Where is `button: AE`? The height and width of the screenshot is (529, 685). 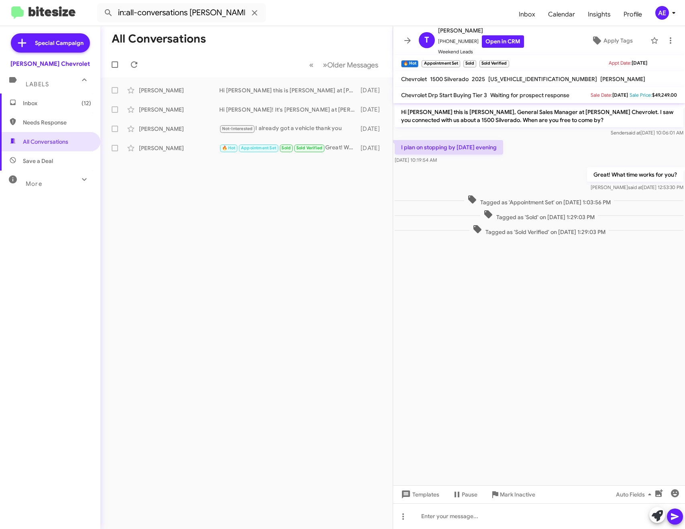 button: AE is located at coordinates (662, 13).